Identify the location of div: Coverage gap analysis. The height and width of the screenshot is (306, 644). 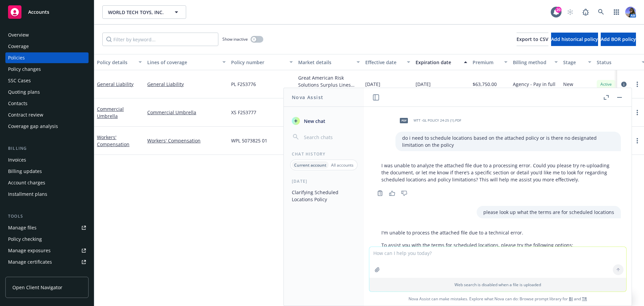
(33, 126).